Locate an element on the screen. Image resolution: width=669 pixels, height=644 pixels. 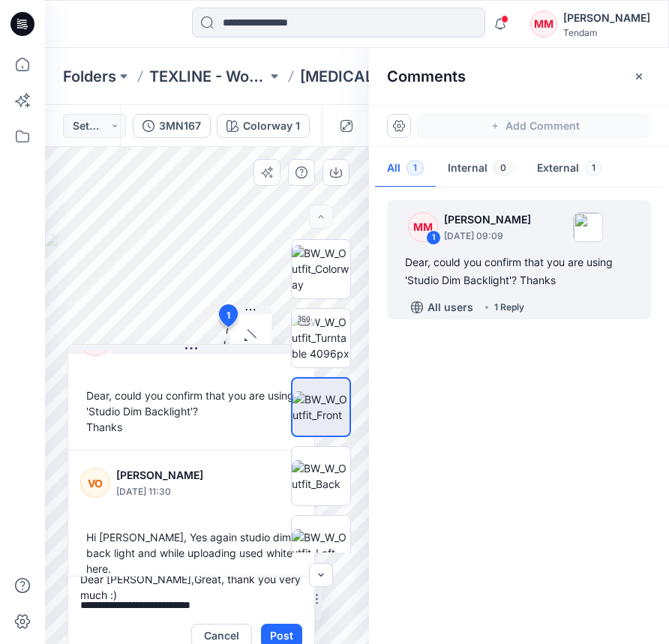
img: BW_W_Outfit_Colorway is located at coordinates (321, 269).